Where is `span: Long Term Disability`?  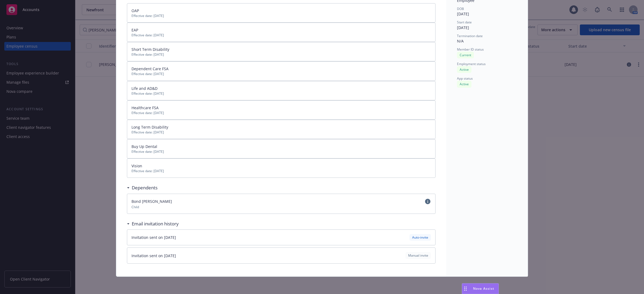 span: Long Term Disability is located at coordinates (150, 127).